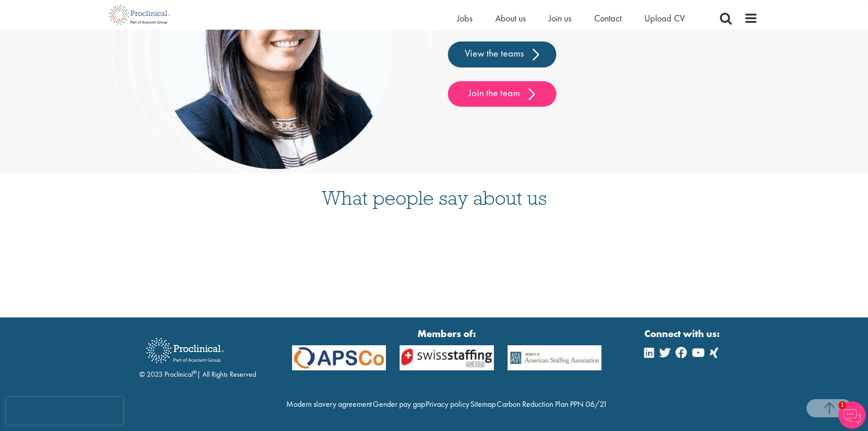  I want to click on span: 1, so click(842, 405).